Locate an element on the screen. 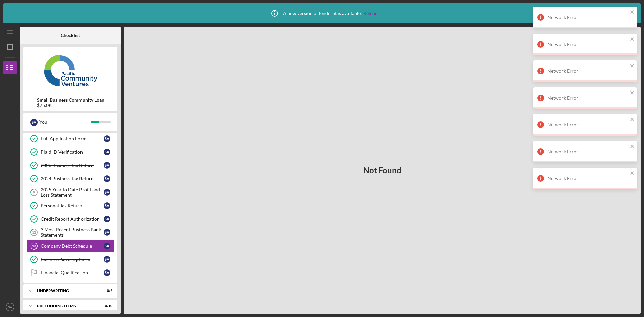 The height and width of the screenshot is (317, 644). a: 13Company Debt ScheduleSA is located at coordinates (71, 246).